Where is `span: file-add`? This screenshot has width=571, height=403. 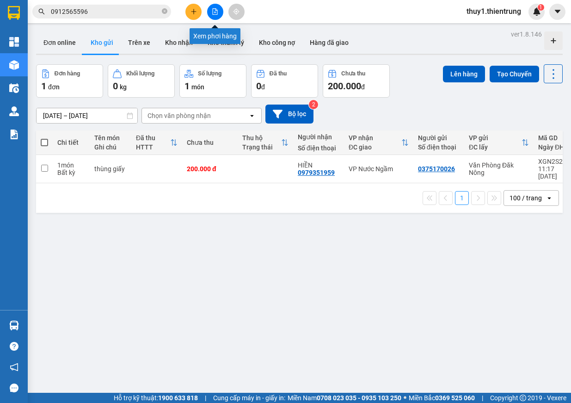 span: file-add is located at coordinates (215, 12).